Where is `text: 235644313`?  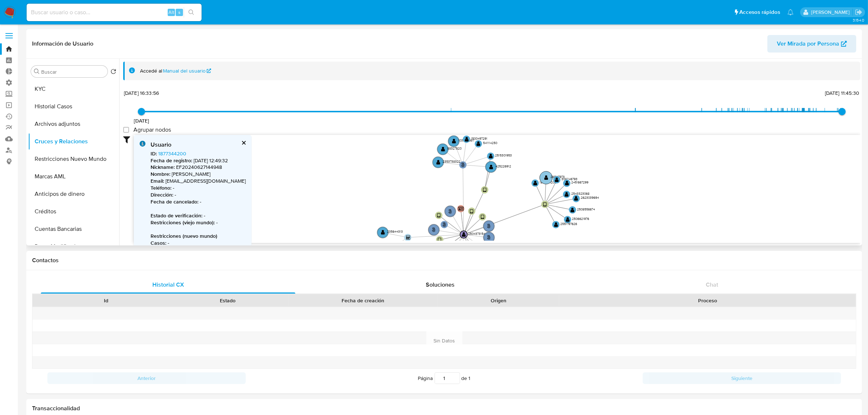 text: 235644313 is located at coordinates (395, 232).